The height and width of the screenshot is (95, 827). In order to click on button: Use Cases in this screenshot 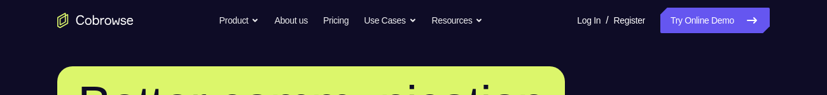, I will do `click(390, 20)`.